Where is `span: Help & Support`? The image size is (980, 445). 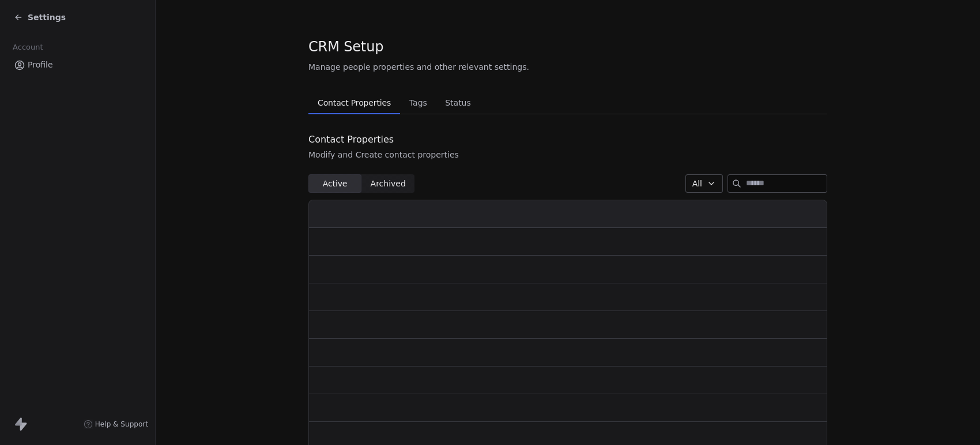 span: Help & Support is located at coordinates (121, 424).